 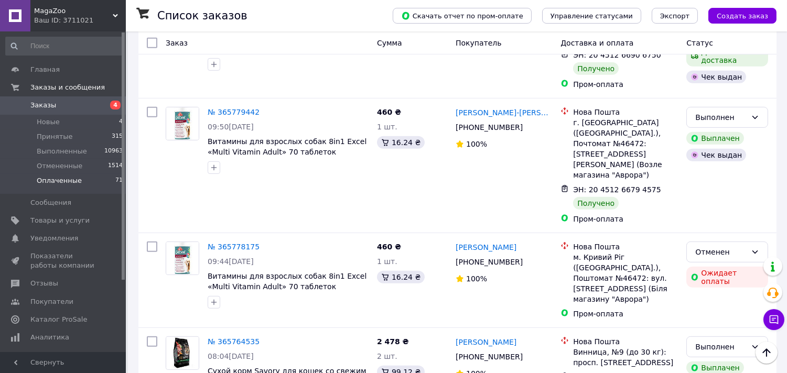 What do you see at coordinates (699, 43) in the screenshot?
I see `span: Статус` at bounding box center [699, 43].